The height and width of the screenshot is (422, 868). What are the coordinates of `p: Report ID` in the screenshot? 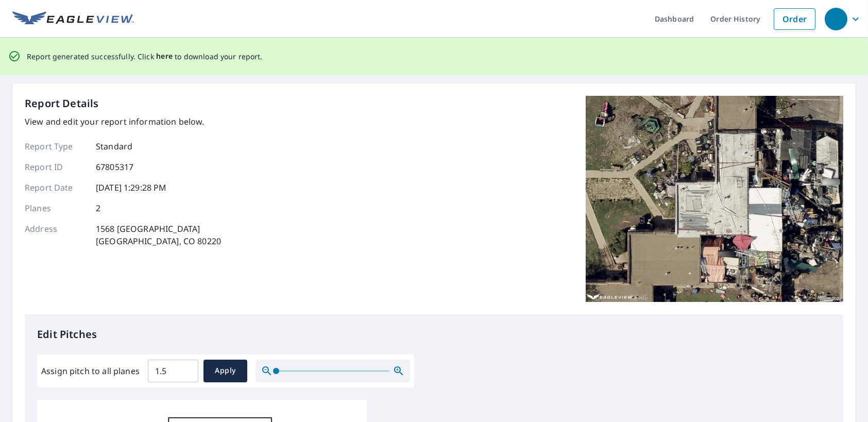 It's located at (55, 167).